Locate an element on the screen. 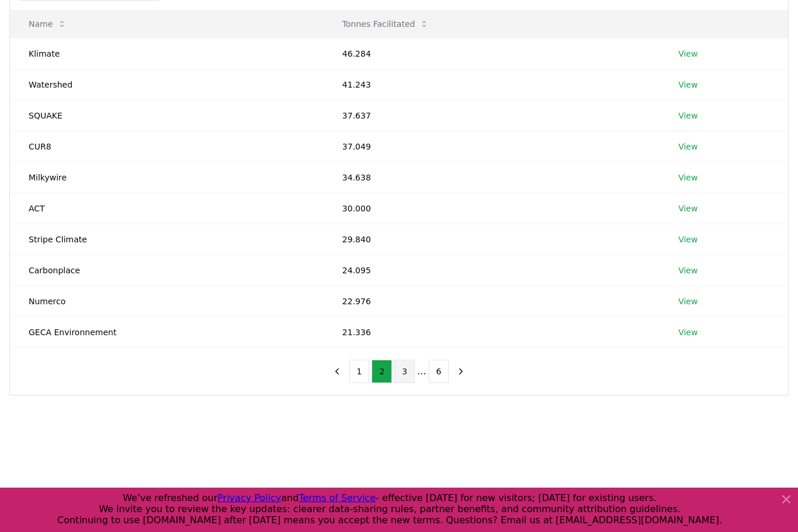 The image size is (798, 532). td: GECA Environnement is located at coordinates (166, 332).